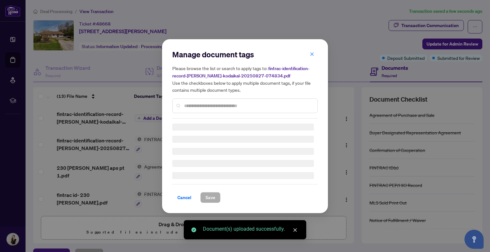  Describe the element at coordinates (194, 230) in the screenshot. I see `span: check-circle` at that location.